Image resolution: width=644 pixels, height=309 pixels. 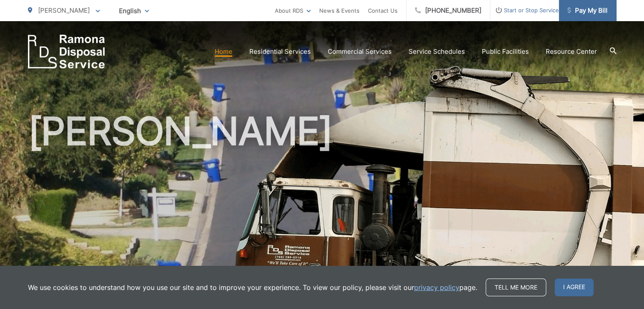 I want to click on span: I agree, so click(x=574, y=288).